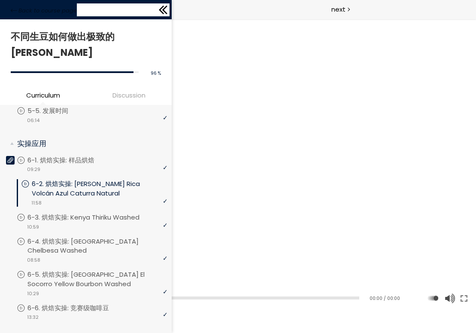 Image resolution: width=476 pixels, height=333 pixels. Describe the element at coordinates (33, 293) in the screenshot. I see `span: 10:29` at that location.